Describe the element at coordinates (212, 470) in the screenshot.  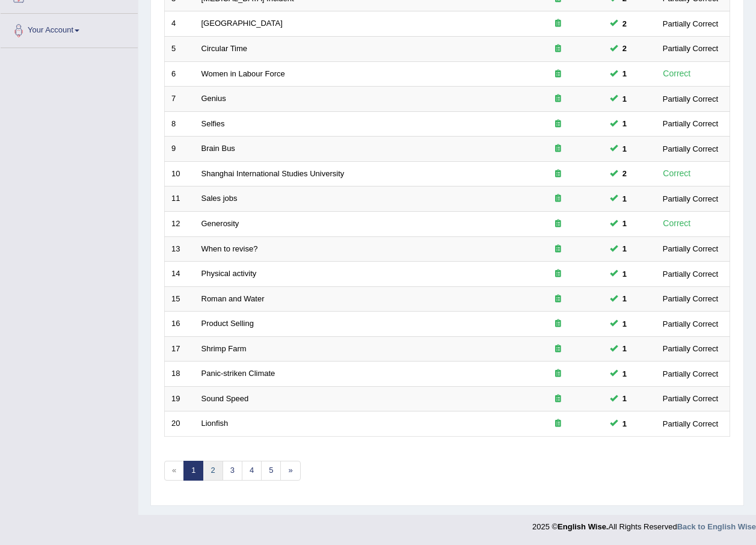
I see `a: 2` at that location.